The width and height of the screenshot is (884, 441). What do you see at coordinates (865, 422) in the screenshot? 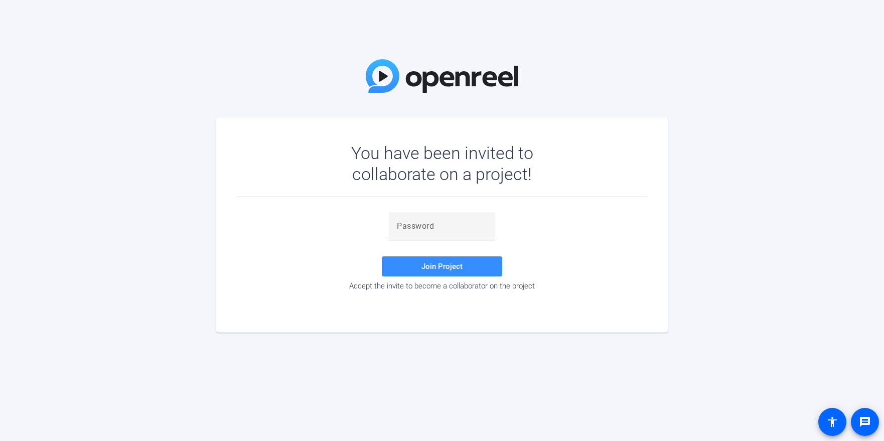
I see `mat-icon: message` at bounding box center [865, 422].